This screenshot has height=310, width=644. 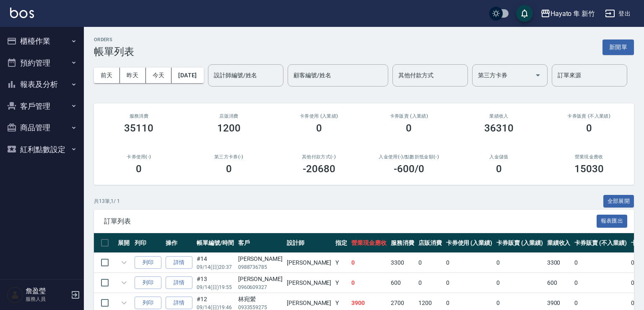 What do you see at coordinates (229, 116) in the screenshot?
I see `h2: 店販消費` at bounding box center [229, 116].